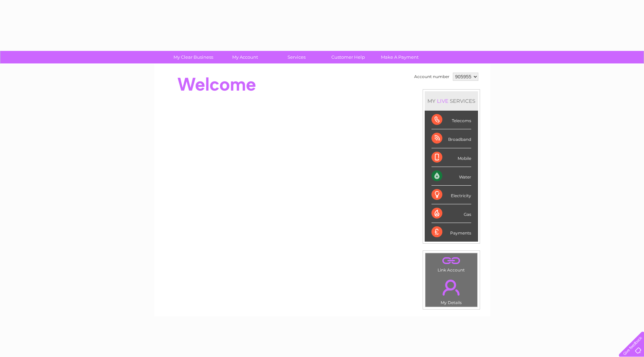  Describe the element at coordinates (193, 57) in the screenshot. I see `a: My Clear Business` at that location.